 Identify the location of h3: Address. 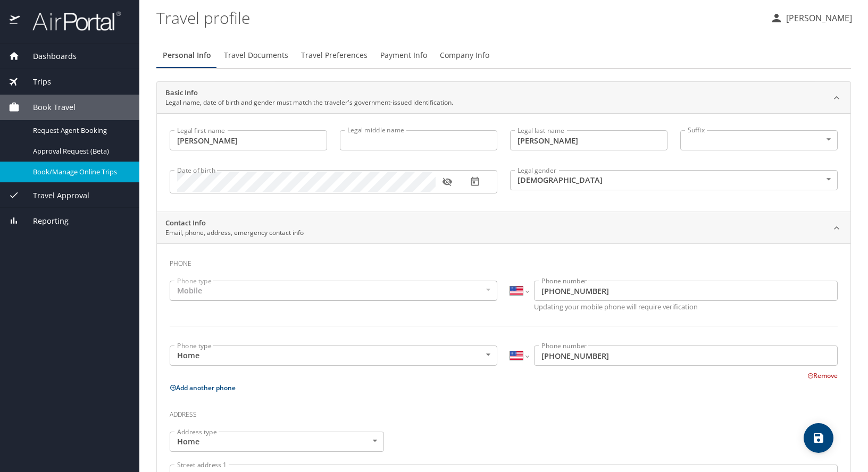
(504, 412).